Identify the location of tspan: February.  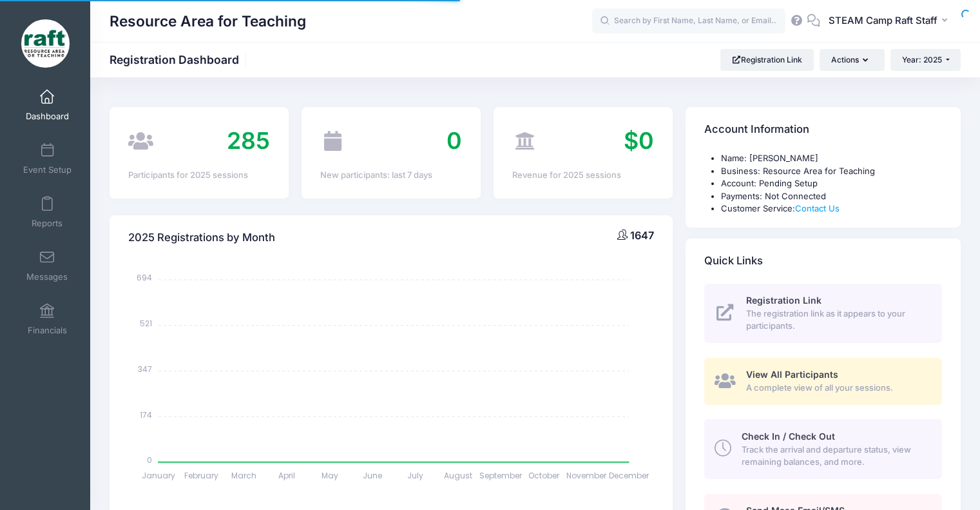
(201, 475).